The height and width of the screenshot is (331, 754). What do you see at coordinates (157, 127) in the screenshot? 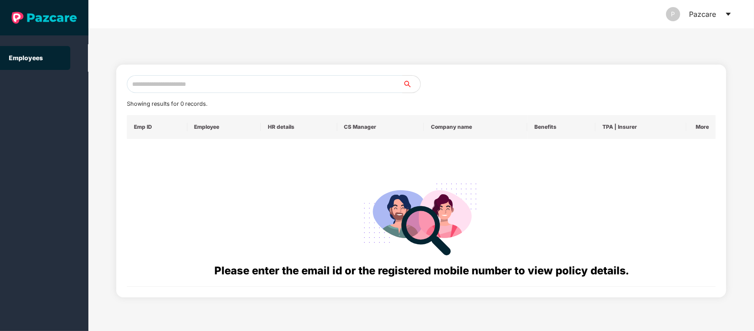
I see `th: Emp ID` at bounding box center [157, 127].